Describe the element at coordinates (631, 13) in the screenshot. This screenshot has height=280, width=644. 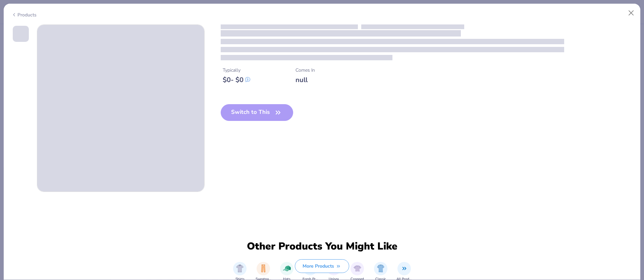
I see `button: Close` at that location.